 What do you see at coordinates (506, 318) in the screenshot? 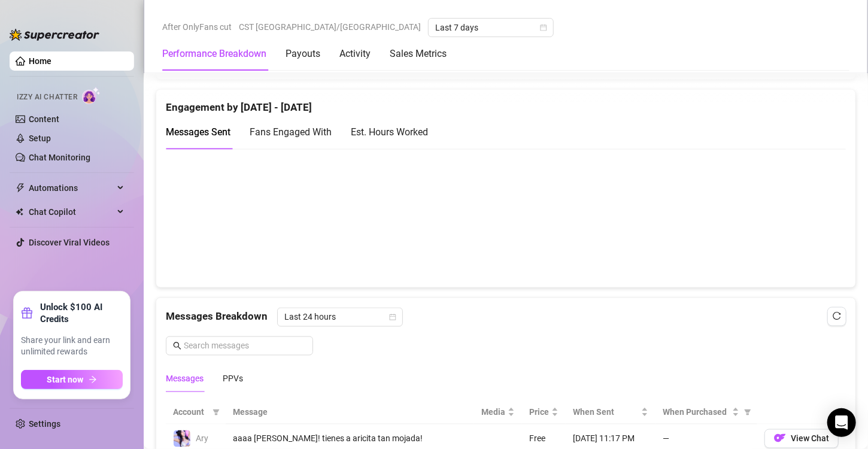
I see `div: Messages Breakdown` at bounding box center [506, 318].